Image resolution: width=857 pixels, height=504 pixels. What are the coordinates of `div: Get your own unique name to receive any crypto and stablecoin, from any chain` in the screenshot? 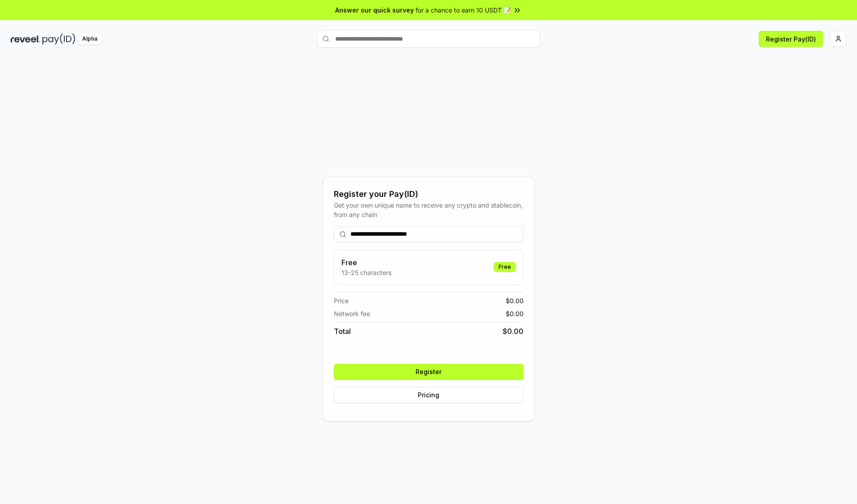 It's located at (428, 210).